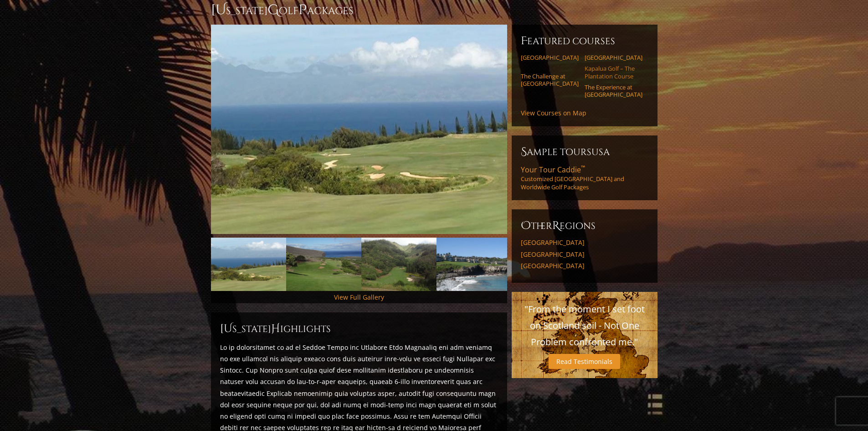 The height and width of the screenshot is (431, 868). What do you see at coordinates (552, 170) in the screenshot?
I see `span: Your Tour Caddie` at bounding box center [552, 170].